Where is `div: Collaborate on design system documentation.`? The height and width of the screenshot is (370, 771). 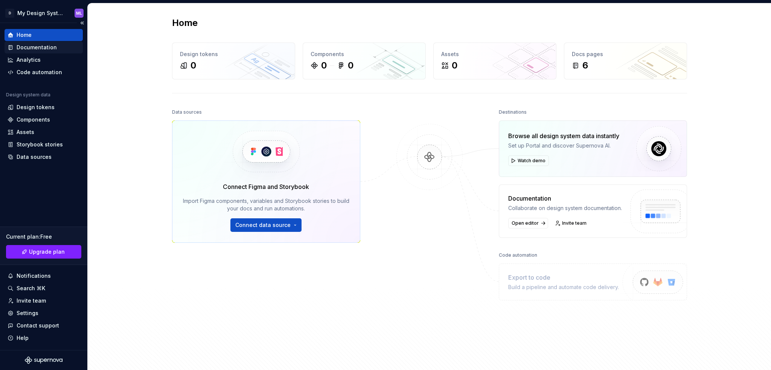 div: Collaborate on design system documentation. is located at coordinates (565, 208).